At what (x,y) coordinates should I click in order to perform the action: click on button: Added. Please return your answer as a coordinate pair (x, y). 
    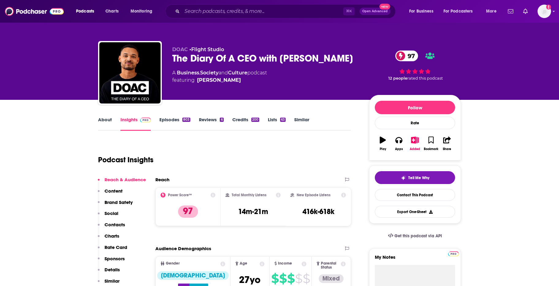
    Looking at the image, I should click on (415, 144).